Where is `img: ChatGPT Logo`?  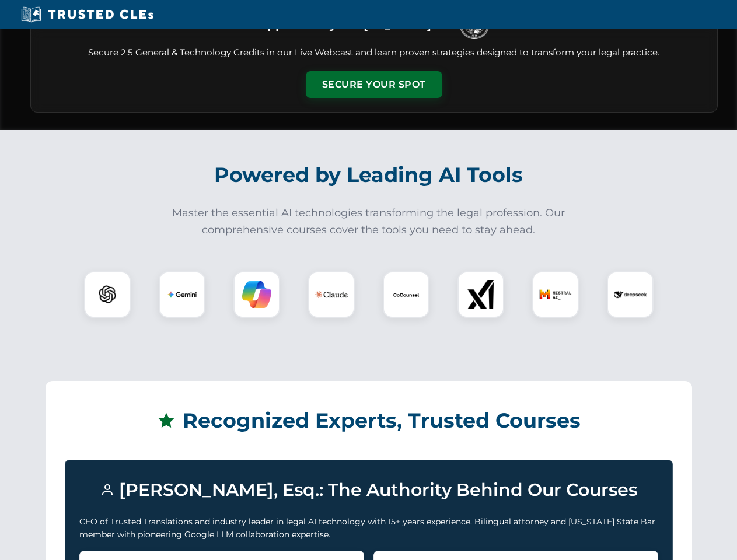
img: ChatGPT Logo is located at coordinates (108, 295).